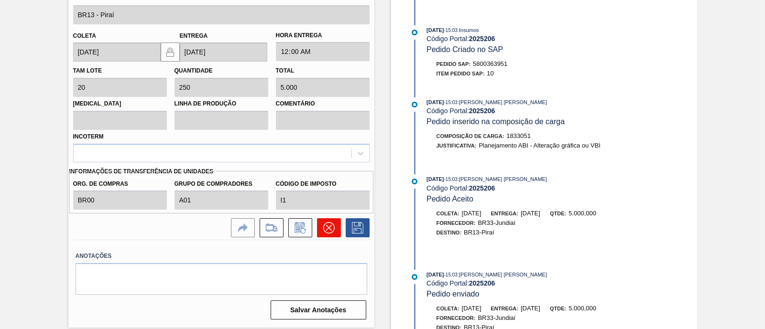 The image size is (765, 329). What do you see at coordinates (221, 256) in the screenshot?
I see `label: Anotações` at bounding box center [221, 256].